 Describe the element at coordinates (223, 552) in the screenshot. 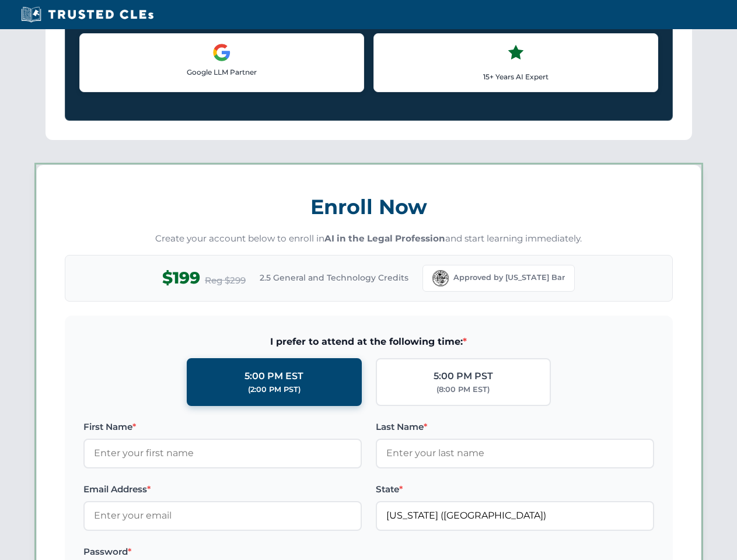

I see `label: Password` at that location.